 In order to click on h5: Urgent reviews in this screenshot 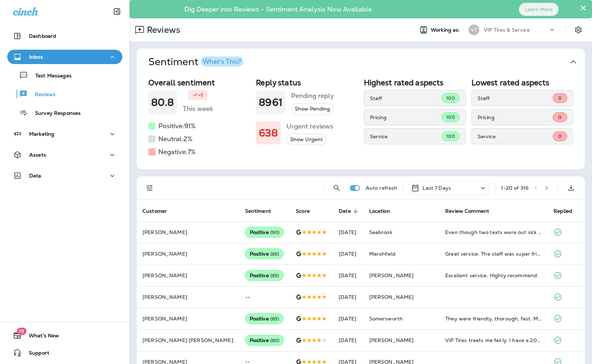, I will do `click(310, 127)`.